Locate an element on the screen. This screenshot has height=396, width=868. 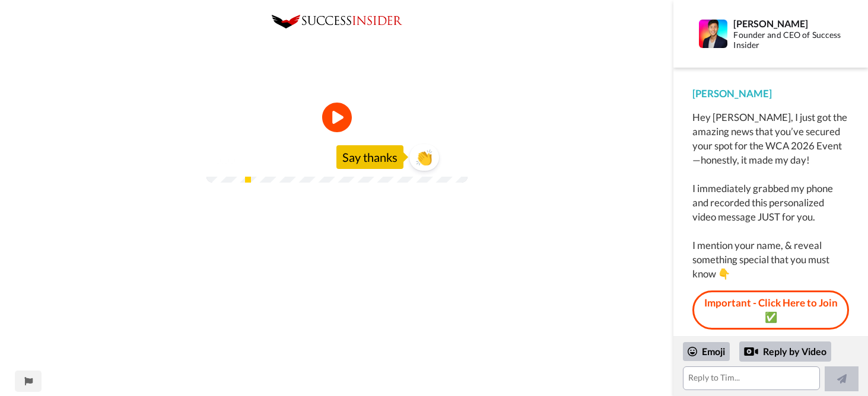
span: 0:00 is located at coordinates (225, 160).